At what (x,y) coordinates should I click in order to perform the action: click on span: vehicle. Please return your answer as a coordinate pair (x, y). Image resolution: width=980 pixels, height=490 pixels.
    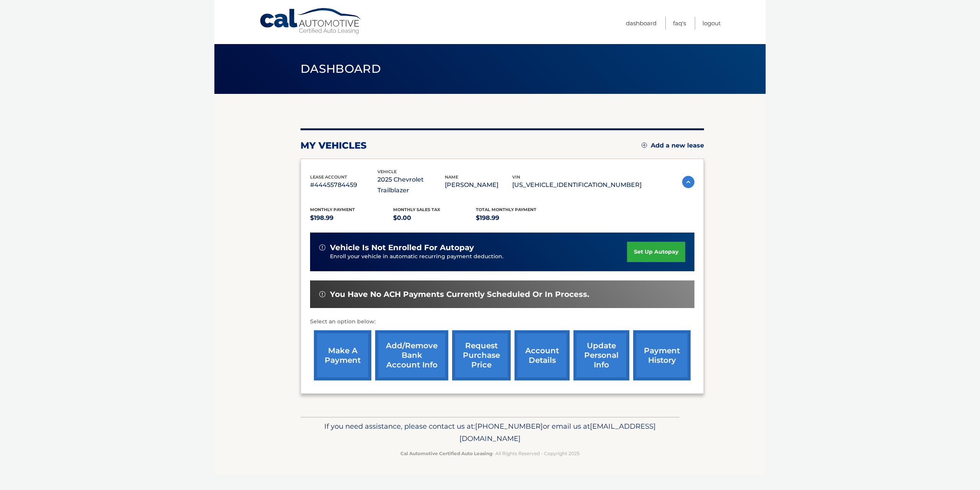
    Looking at the image, I should click on (387, 172).